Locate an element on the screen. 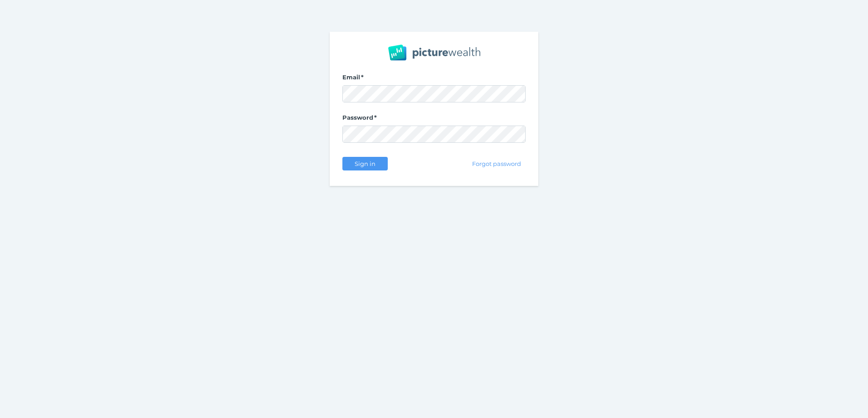  button: Forgot password is located at coordinates (496, 164).